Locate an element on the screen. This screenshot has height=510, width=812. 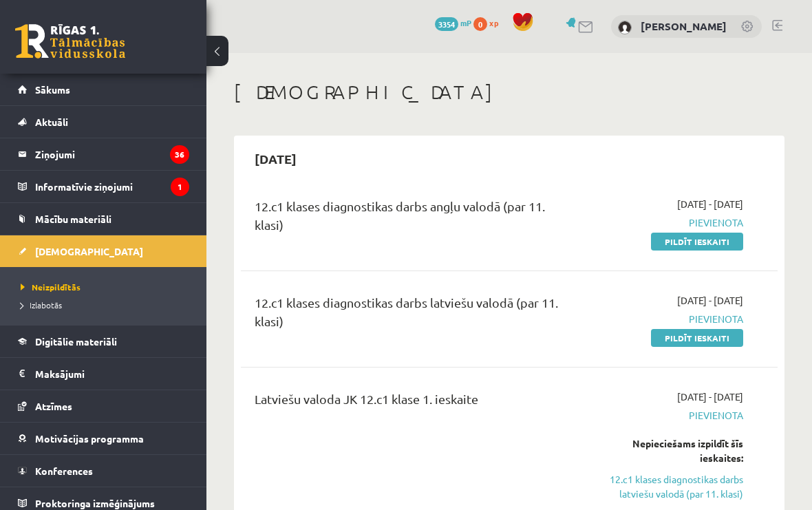
img: Roberts Kukulis is located at coordinates (625, 27).